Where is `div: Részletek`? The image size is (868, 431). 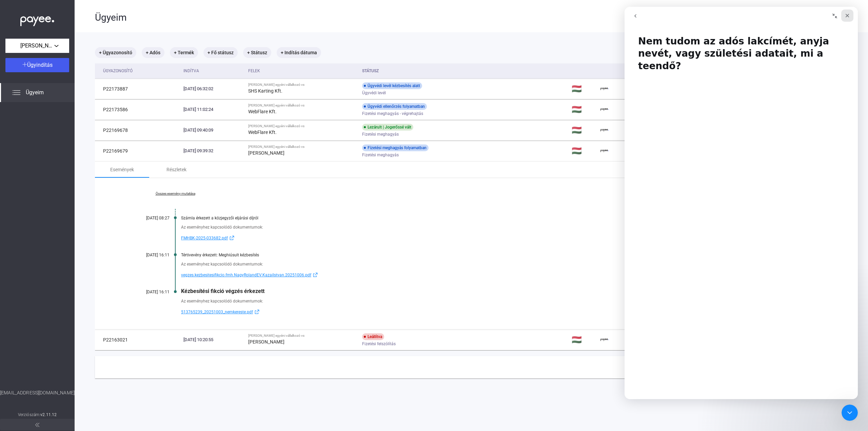 div: Részletek is located at coordinates (176, 169).